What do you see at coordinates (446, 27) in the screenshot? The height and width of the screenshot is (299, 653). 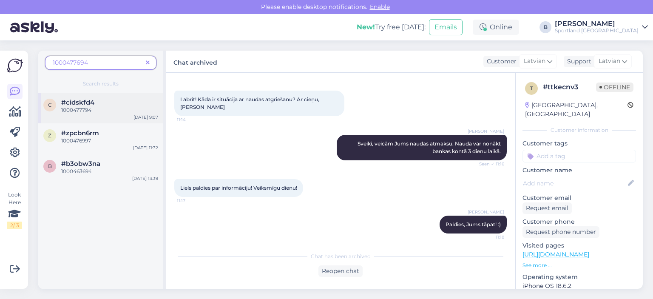 I see `button: Emails` at bounding box center [446, 27].